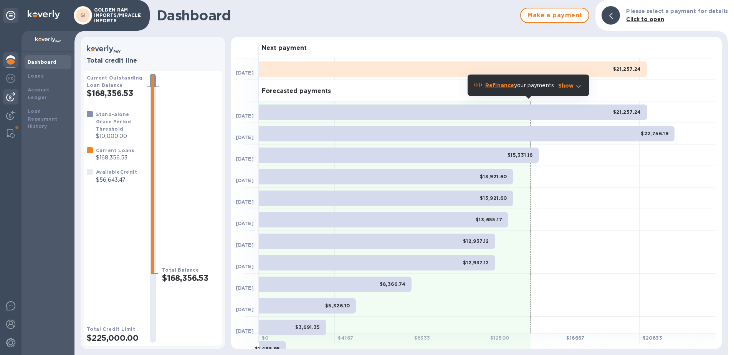 The width and height of the screenshot is (734, 355). I want to click on b: Account Ledger, so click(38, 93).